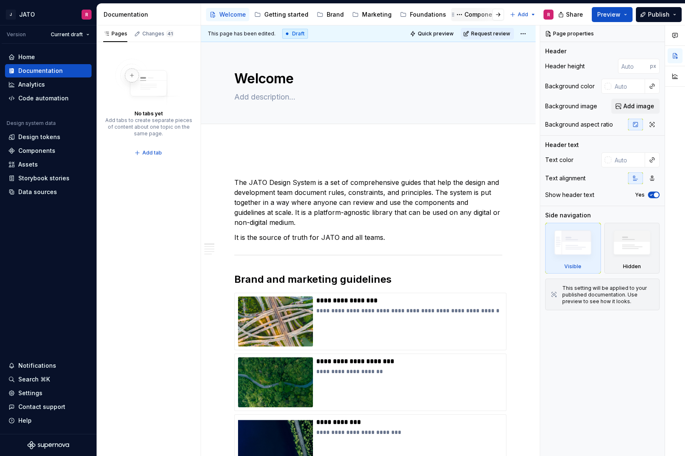 The image size is (685, 456). Describe the element at coordinates (16, 35) in the screenshot. I see `div: Version` at that location.